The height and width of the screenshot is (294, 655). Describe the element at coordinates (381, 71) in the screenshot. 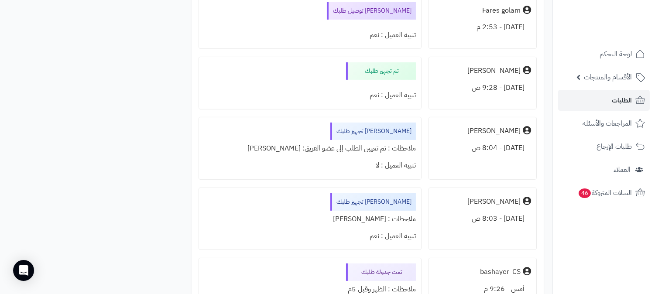

I see `div: تم تجهيز طلبك` at that location.